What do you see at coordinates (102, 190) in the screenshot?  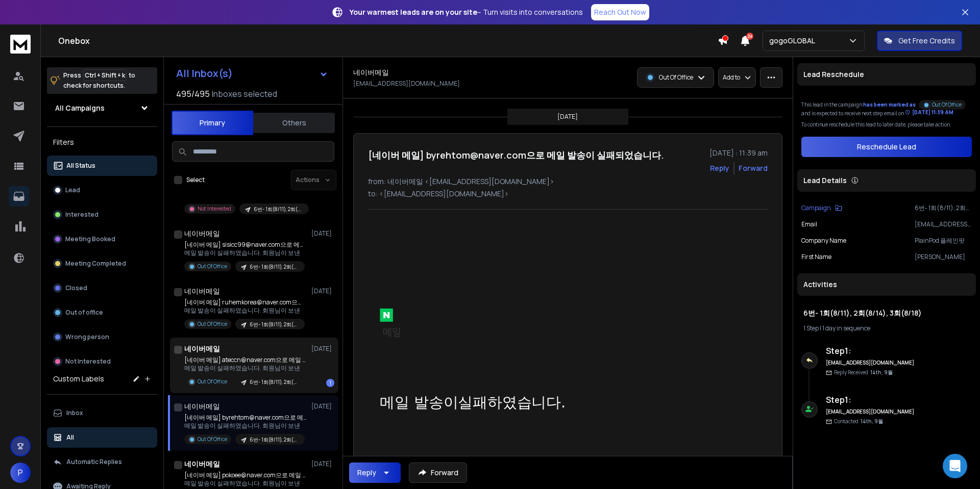 I see `button: Lead` at bounding box center [102, 190].